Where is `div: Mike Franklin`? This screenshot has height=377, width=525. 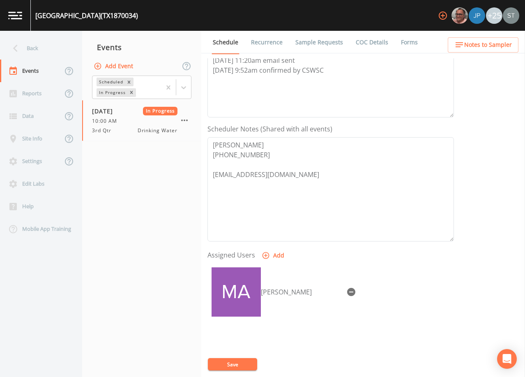
div: Mike Franklin is located at coordinates (459, 16).